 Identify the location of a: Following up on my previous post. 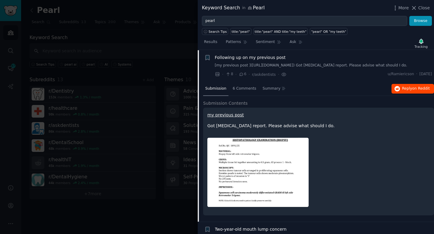
(250, 58).